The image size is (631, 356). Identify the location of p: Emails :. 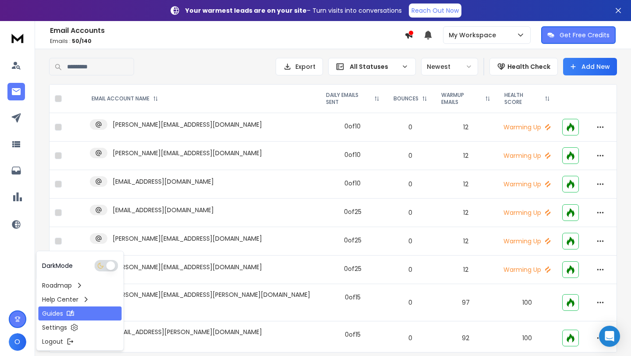
(227, 41).